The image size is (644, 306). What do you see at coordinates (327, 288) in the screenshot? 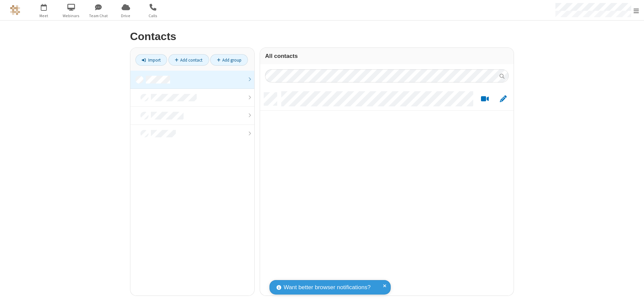
I see `span: Want better browser notifications?` at bounding box center [327, 288].